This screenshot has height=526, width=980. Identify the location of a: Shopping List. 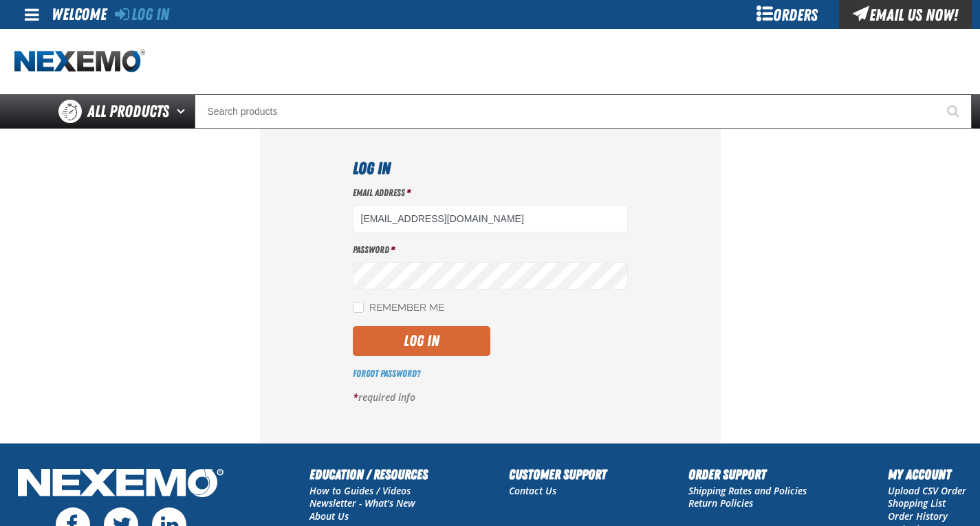
(916, 502).